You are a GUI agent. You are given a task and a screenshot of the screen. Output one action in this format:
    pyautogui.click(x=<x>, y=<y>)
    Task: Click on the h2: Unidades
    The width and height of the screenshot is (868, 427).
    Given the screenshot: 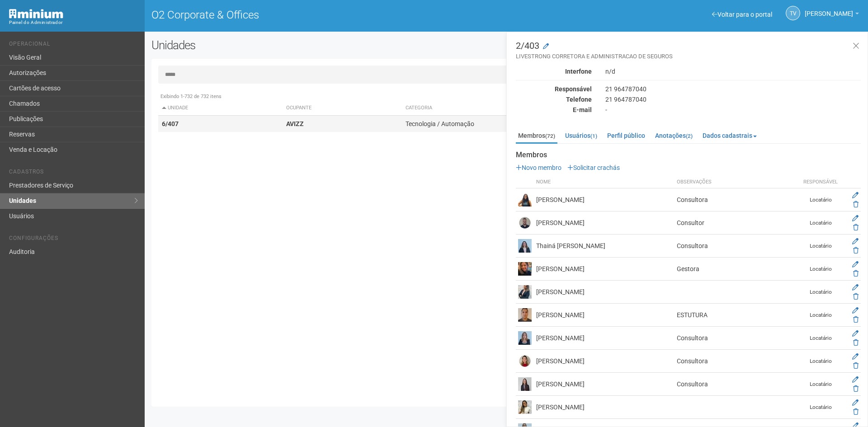 What is the action you would take?
    pyautogui.click(x=295, y=45)
    